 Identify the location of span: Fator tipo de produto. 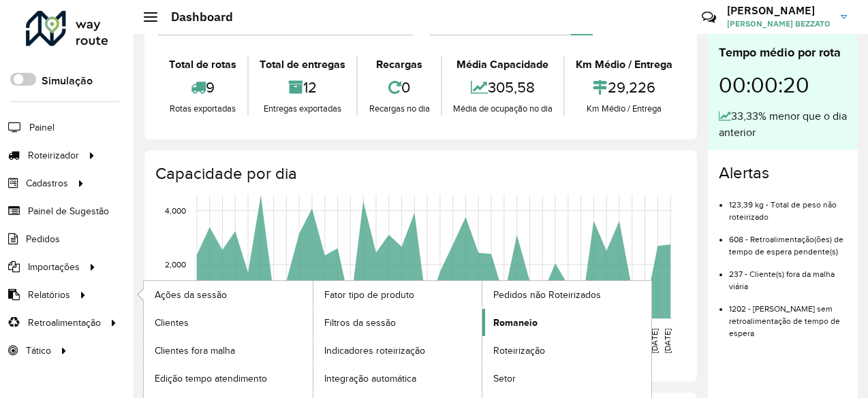
(369, 295).